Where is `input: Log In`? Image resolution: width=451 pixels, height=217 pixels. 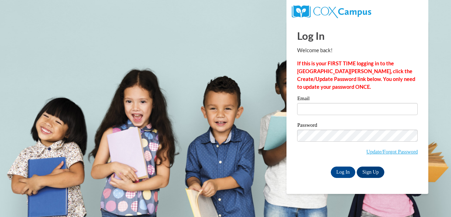
input: Log In is located at coordinates (344, 172).